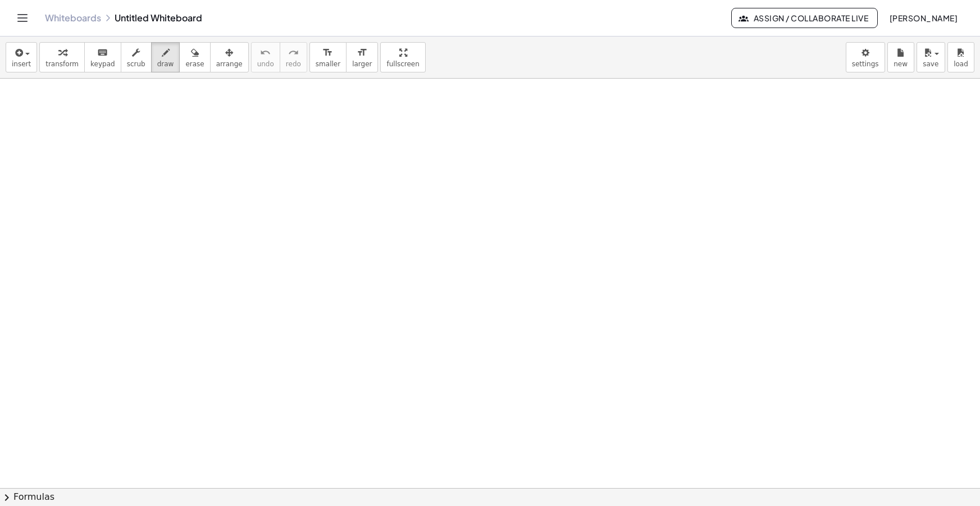 Image resolution: width=980 pixels, height=506 pixels. Describe the element at coordinates (194, 64) in the screenshot. I see `span: erase` at that location.